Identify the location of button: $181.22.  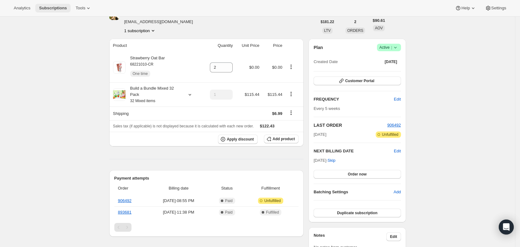
(327, 22).